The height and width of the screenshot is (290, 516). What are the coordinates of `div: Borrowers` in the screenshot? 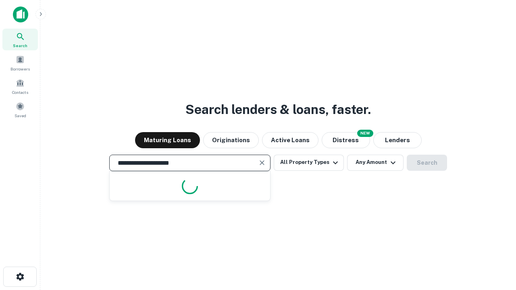 It's located at (20, 63).